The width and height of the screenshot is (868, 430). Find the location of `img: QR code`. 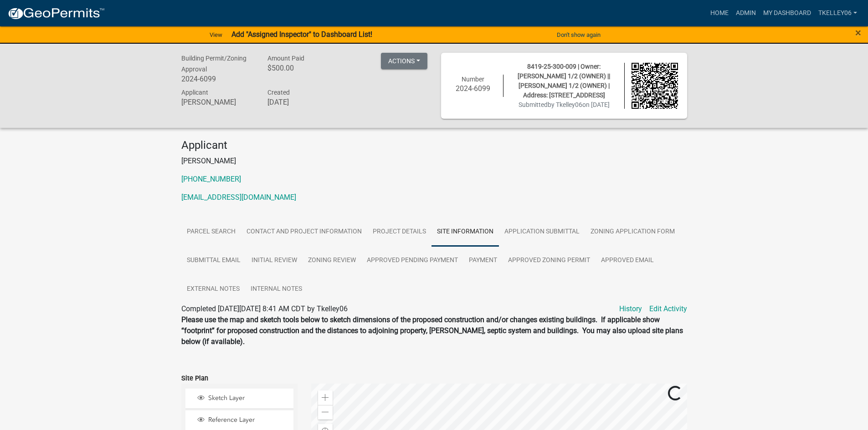

img: QR code is located at coordinates (655, 86).